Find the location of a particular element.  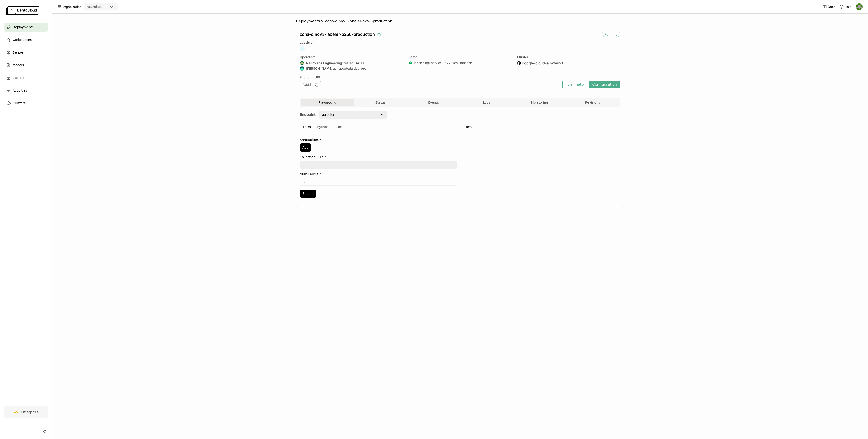

input: Selected /predict. is located at coordinates (335, 115).